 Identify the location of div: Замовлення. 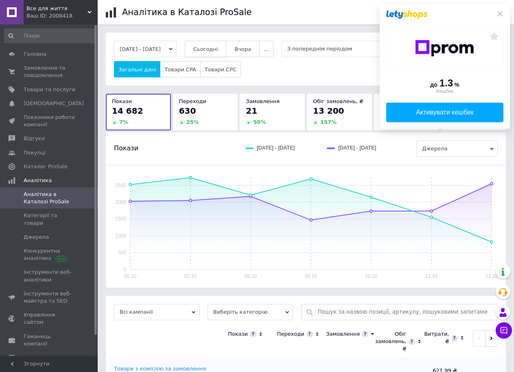
(343, 334).